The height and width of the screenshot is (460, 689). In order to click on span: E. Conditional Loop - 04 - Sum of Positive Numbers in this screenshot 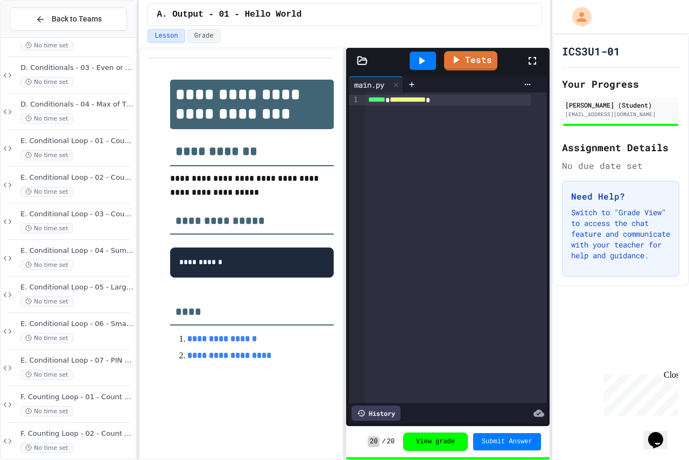, I will do `click(77, 251)`.